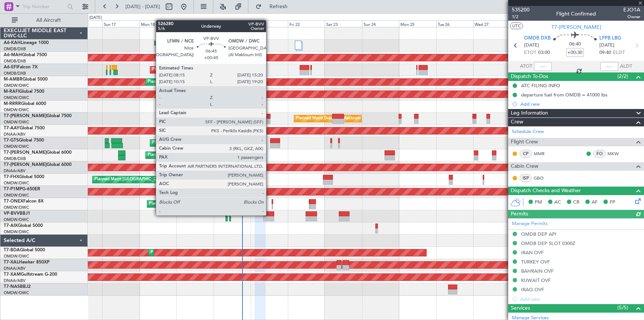  I want to click on span: 535200, so click(521, 10).